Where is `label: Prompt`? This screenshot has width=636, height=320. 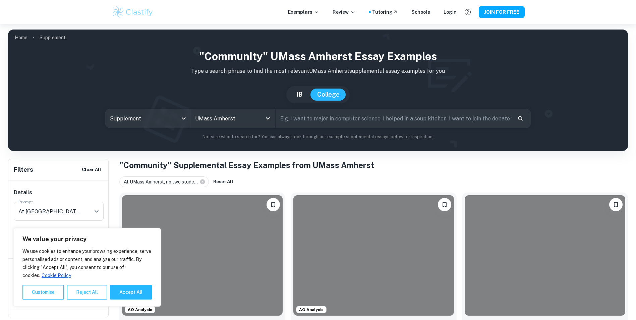
label: Prompt is located at coordinates (26, 201).